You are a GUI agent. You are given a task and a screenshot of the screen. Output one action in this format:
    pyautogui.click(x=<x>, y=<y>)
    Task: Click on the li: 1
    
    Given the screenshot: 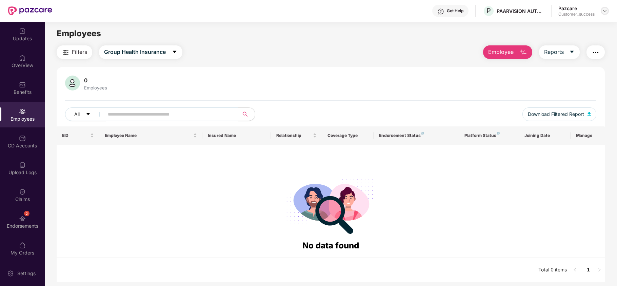 What is the action you would take?
    pyautogui.click(x=589, y=270)
    